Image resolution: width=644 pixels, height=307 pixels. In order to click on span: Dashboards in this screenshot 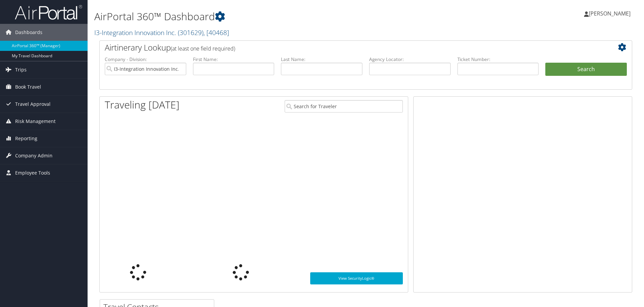, I will do `click(29, 32)`.